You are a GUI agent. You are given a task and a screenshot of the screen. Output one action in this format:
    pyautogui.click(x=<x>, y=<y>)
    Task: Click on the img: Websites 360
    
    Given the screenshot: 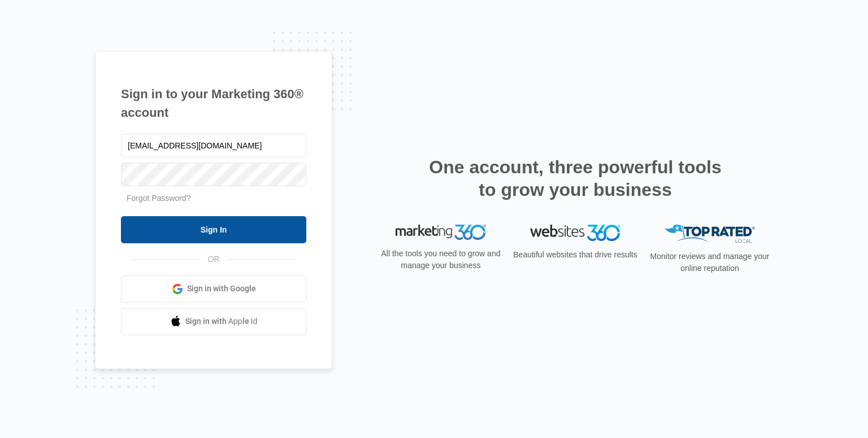 What is the action you would take?
    pyautogui.click(x=576, y=233)
    